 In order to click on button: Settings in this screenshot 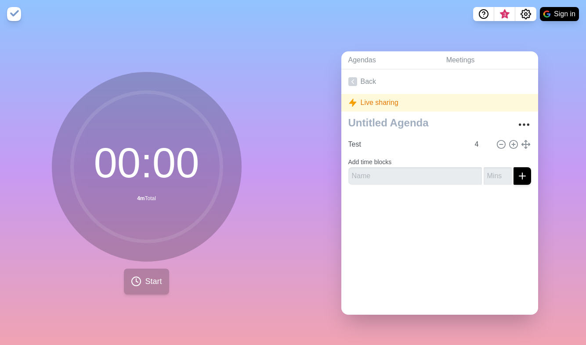, I will do `click(526, 14)`.